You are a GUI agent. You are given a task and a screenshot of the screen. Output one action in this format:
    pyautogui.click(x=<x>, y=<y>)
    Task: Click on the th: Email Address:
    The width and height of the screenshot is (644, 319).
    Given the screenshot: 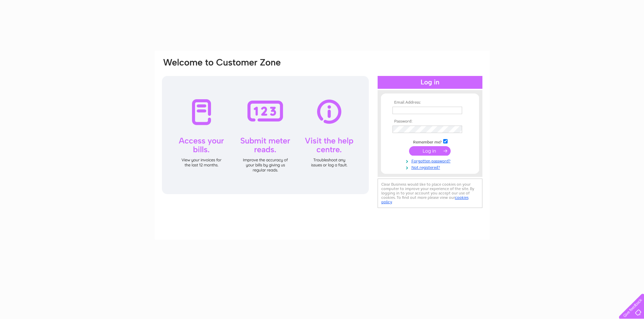 What is the action you would take?
    pyautogui.click(x=430, y=102)
    